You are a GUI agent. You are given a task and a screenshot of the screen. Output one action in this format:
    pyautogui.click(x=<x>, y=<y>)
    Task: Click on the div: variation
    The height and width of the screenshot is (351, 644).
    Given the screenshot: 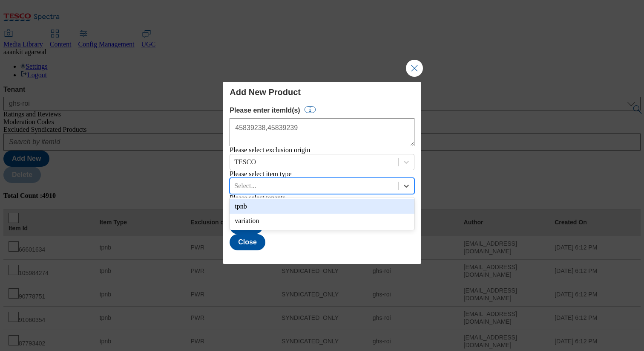 What is the action you would take?
    pyautogui.click(x=322, y=221)
    